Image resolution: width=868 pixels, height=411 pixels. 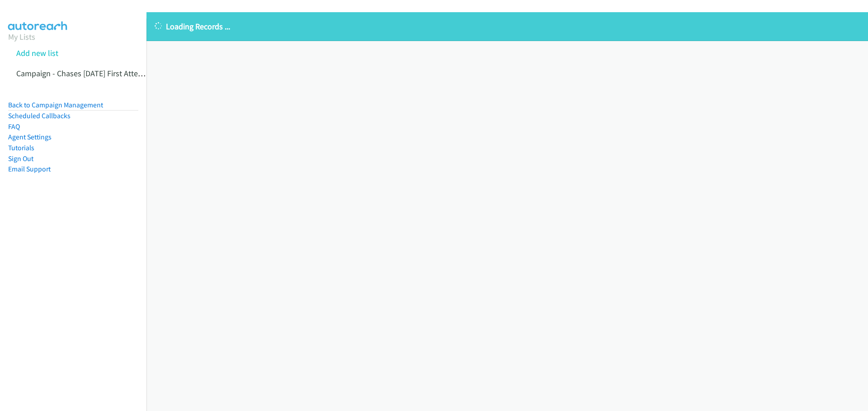 I want to click on a: FAQ, so click(x=14, y=126).